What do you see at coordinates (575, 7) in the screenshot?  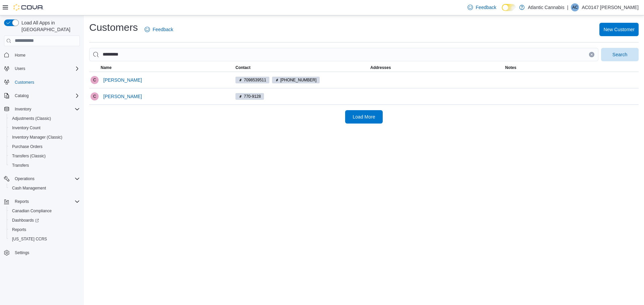 I see `span: AC` at bounding box center [575, 7].